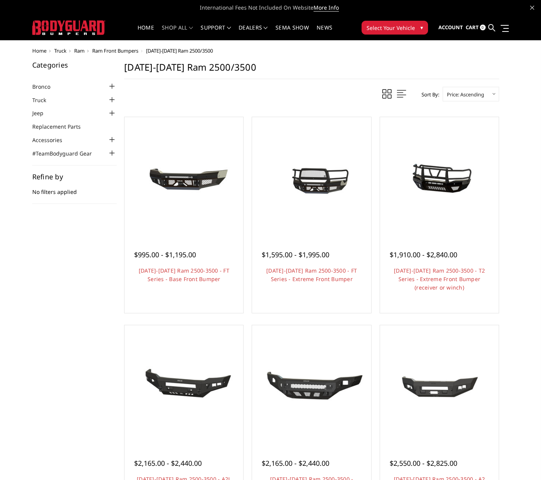 This screenshot has height=480, width=541. I want to click on span: 0, so click(483, 27).